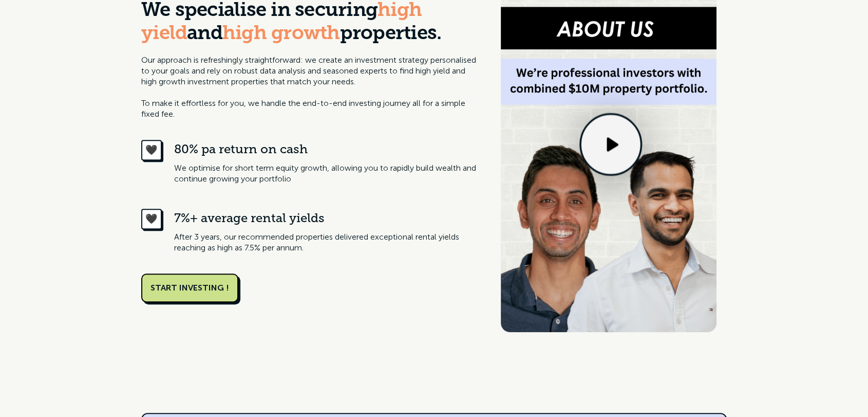 Image resolution: width=868 pixels, height=417 pixels. I want to click on p: Our approach is refreshingly straightforward: we create an investment strategy personalised to yo..., so click(311, 87).